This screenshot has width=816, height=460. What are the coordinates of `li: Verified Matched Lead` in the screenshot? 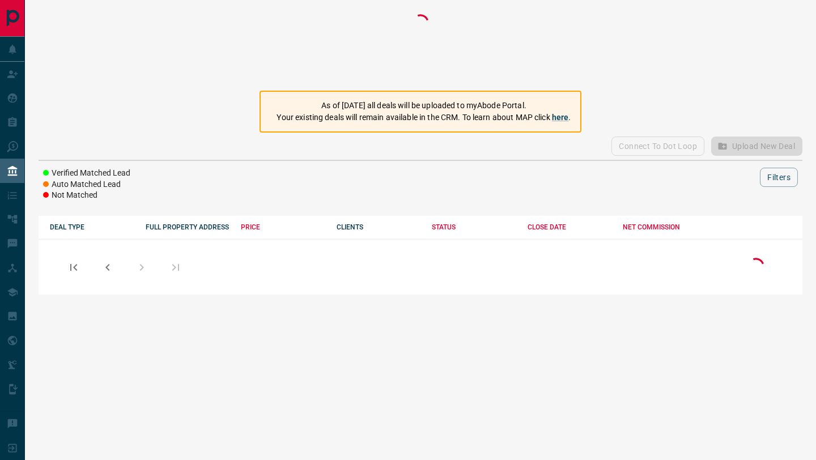 It's located at (87, 173).